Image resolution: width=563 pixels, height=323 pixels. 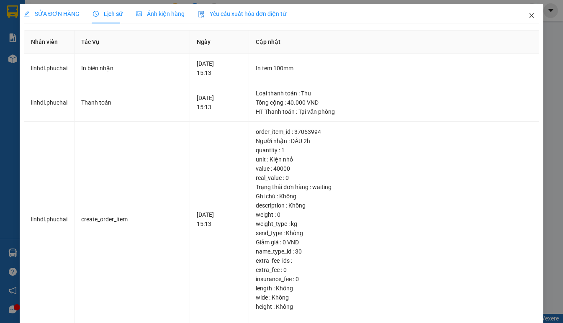 What do you see at coordinates (394, 215) in the screenshot?
I see `div: weight : 0` at bounding box center [394, 215].